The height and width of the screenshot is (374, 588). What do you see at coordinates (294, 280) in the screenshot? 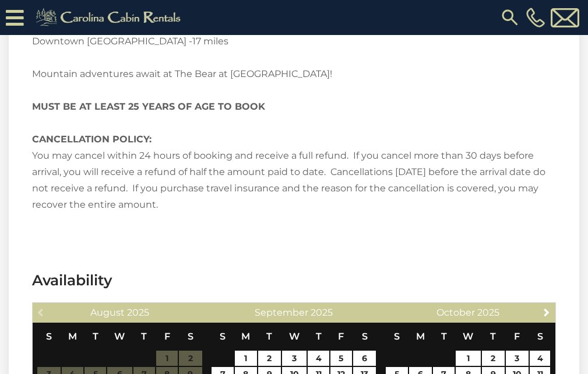
I see `h3: Availability` at bounding box center [294, 280].